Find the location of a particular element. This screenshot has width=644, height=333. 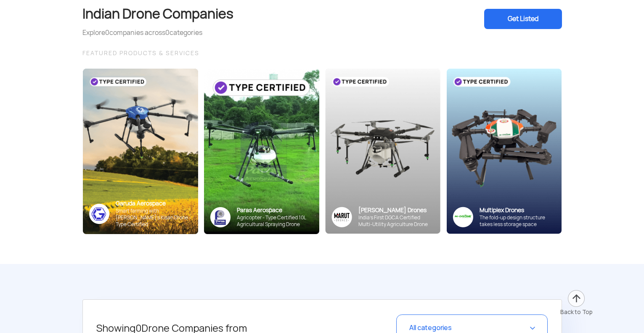

div: Multiplex Drones is located at coordinates (518, 210).